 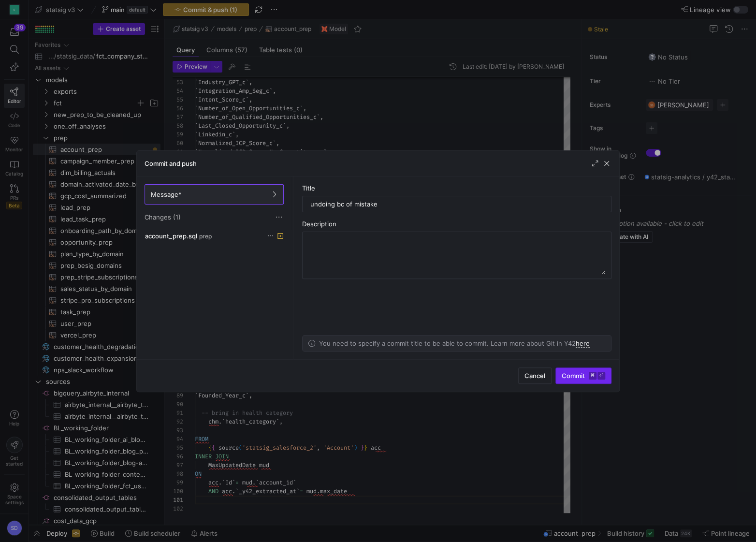 I want to click on span: Cancel, so click(x=535, y=376).